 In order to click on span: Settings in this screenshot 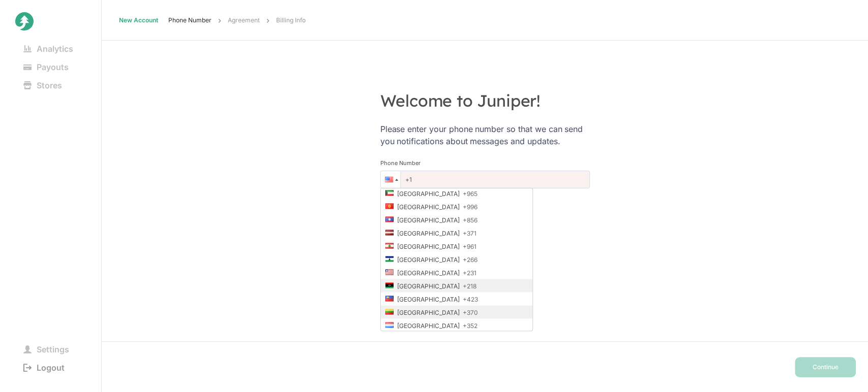, I will do `click(46, 349)`.